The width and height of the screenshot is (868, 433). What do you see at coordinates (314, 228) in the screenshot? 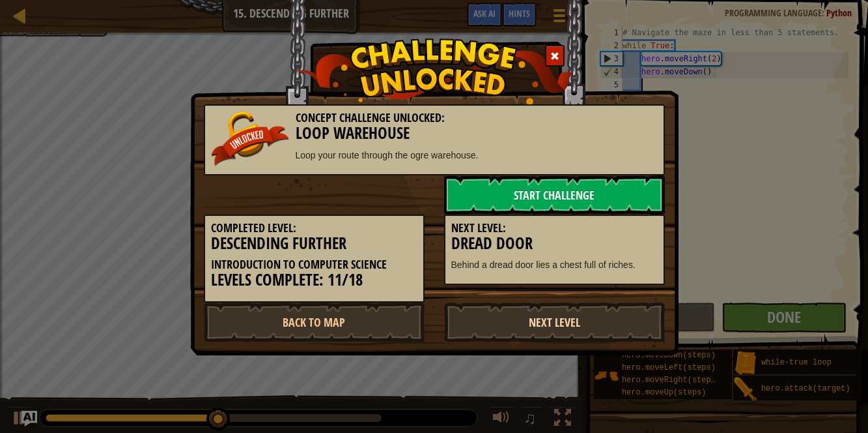
I see `h5: Completed Level:` at bounding box center [314, 228].